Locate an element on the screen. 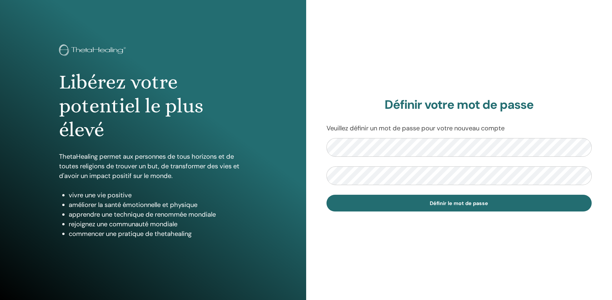 This screenshot has width=612, height=300. li: améliorer la santé émotionnelle et physique is located at coordinates (158, 205).